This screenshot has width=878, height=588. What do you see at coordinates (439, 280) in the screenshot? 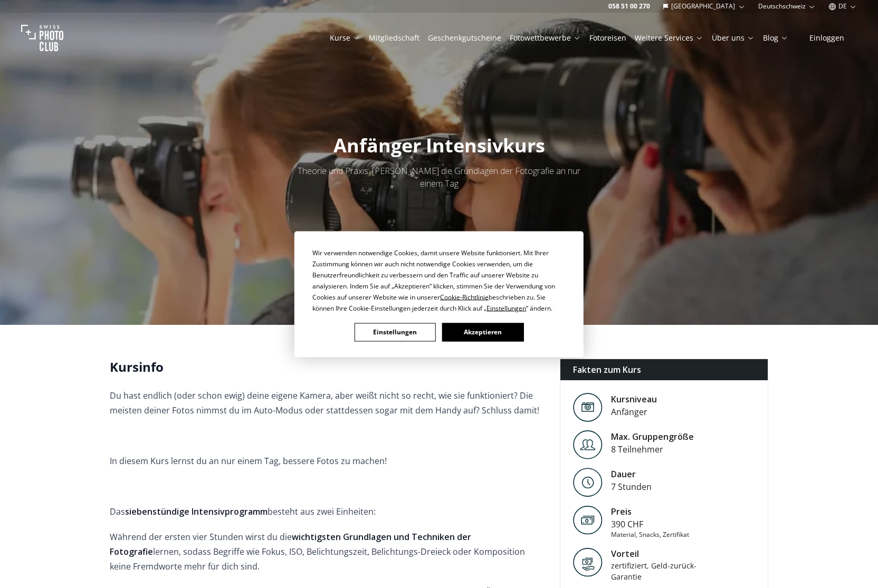
I see `div: Wir verwenden notwendige Cookies, damit unsere Website funktioniert. Mit Ihrer Zustimmung können ...` at bounding box center [439, 280].